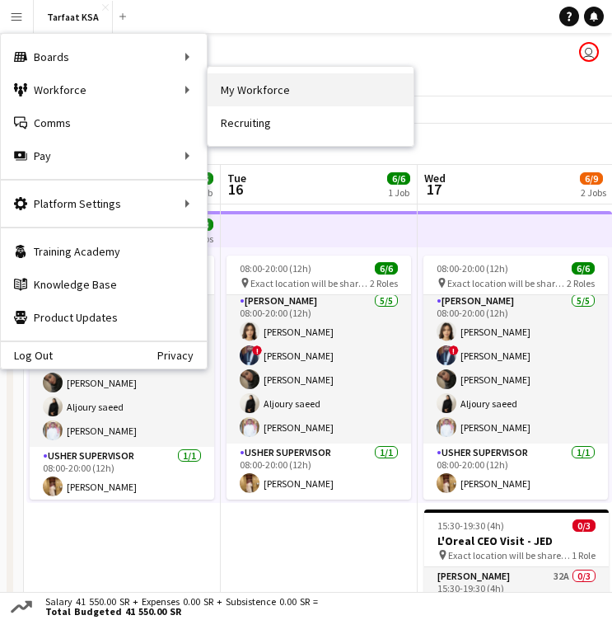 The height and width of the screenshot is (620, 612). Describe the element at coordinates (517, 540) in the screenshot. I see `h3: L'Oreal CEO Visit - JED` at that location.